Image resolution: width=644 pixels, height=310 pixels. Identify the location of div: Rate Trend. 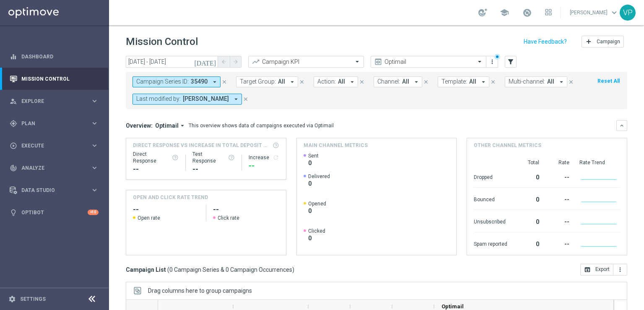
(600, 162).